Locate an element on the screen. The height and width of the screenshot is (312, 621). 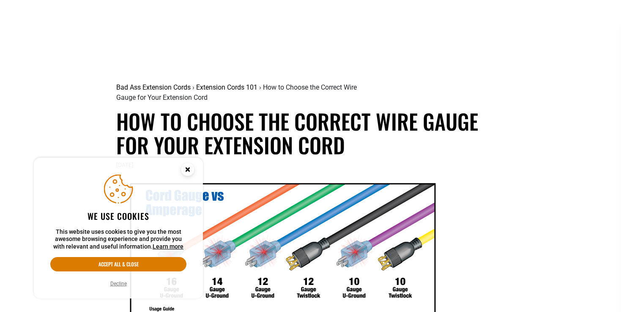
a: Bad Ass Extension Cords is located at coordinates (153, 87).